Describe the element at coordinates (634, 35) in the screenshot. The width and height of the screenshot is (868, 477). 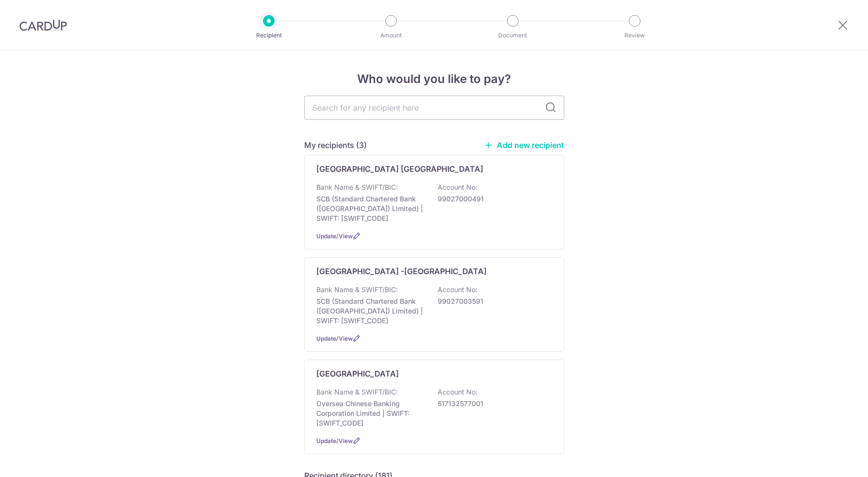
I see `p: Review` at that location.